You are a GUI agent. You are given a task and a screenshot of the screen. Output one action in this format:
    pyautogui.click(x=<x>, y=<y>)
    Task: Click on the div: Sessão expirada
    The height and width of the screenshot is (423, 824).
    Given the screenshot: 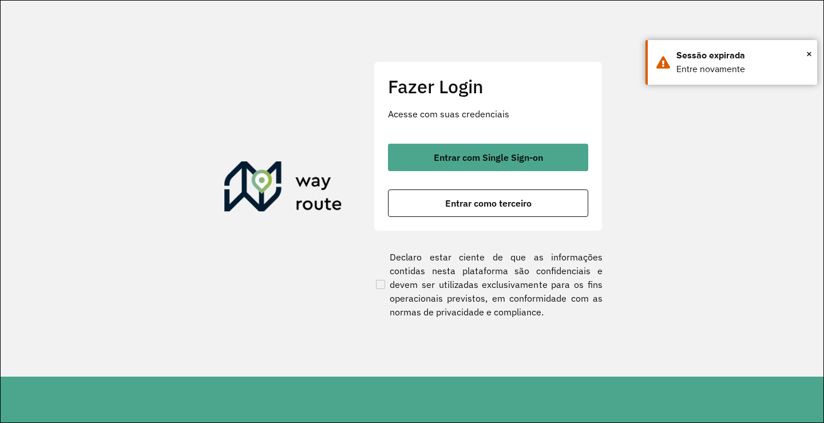 What is the action you would take?
    pyautogui.click(x=742, y=56)
    